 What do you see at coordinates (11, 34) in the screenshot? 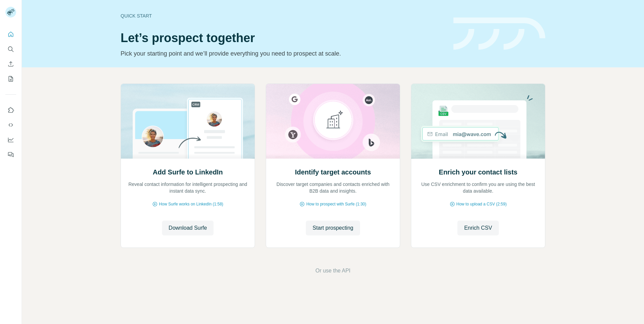
I see `button: Quick start` at bounding box center [11, 34].